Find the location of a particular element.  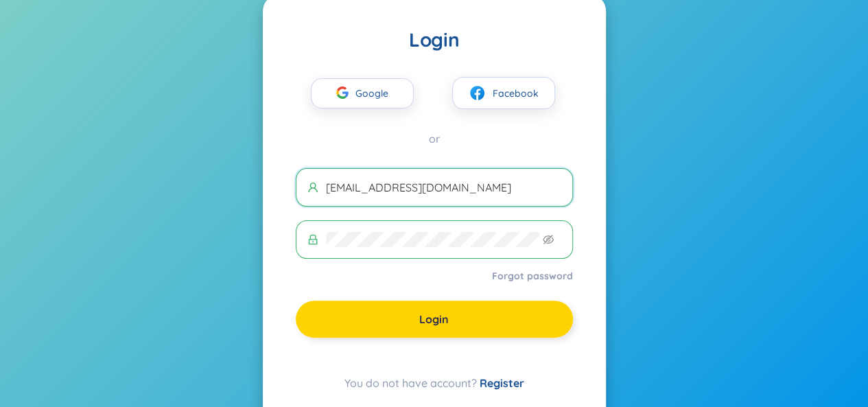

div: Login is located at coordinates (434, 40).